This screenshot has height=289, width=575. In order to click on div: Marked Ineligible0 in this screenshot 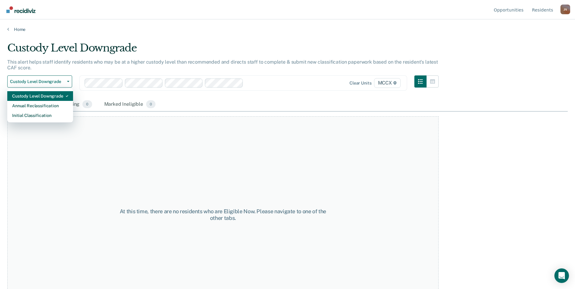, I will do `click(130, 105)`.